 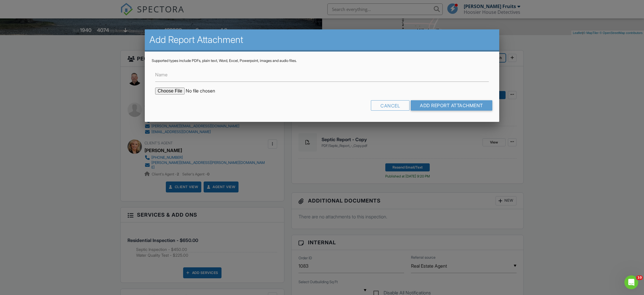 What do you see at coordinates (639, 278) in the screenshot?
I see `span: 10` at bounding box center [639, 278].